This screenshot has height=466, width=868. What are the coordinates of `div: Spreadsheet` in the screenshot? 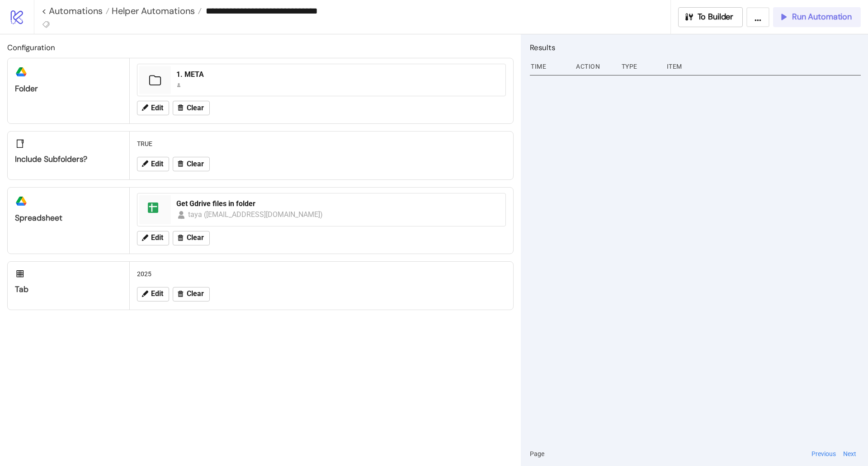 It's located at (68, 218).